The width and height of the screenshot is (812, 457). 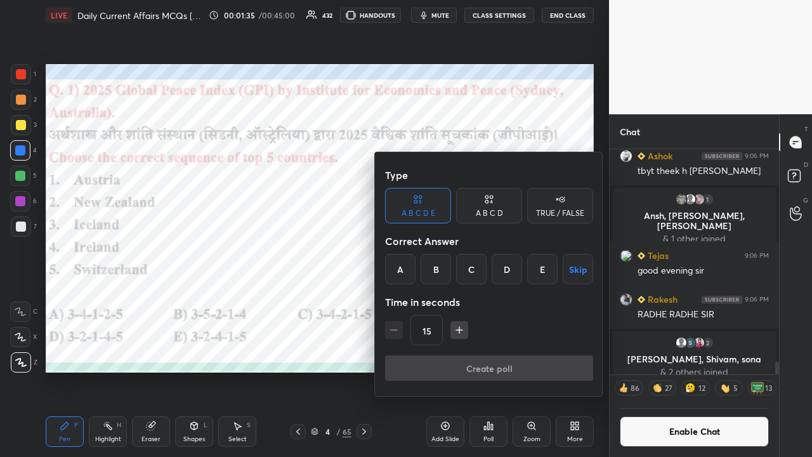 I want to click on div: A B C D, so click(x=489, y=213).